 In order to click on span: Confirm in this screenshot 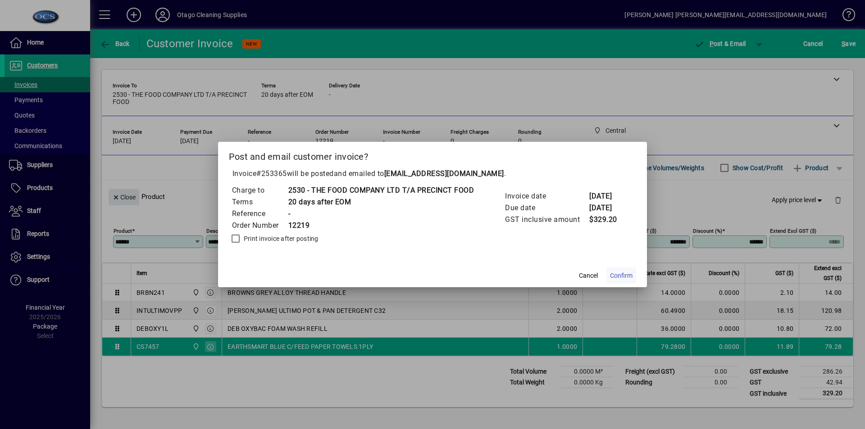, I will do `click(621, 276)`.